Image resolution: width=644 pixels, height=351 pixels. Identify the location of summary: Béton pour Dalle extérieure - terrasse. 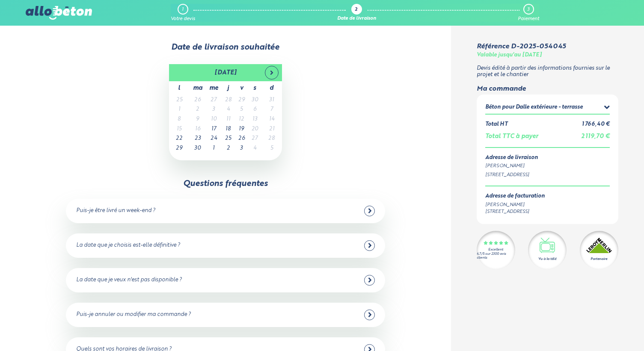
(547, 108).